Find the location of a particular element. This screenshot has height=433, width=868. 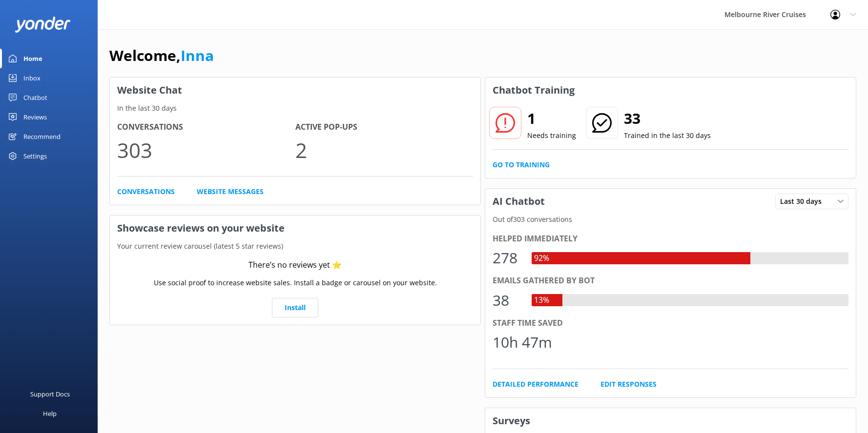

div: Help is located at coordinates (50, 414).